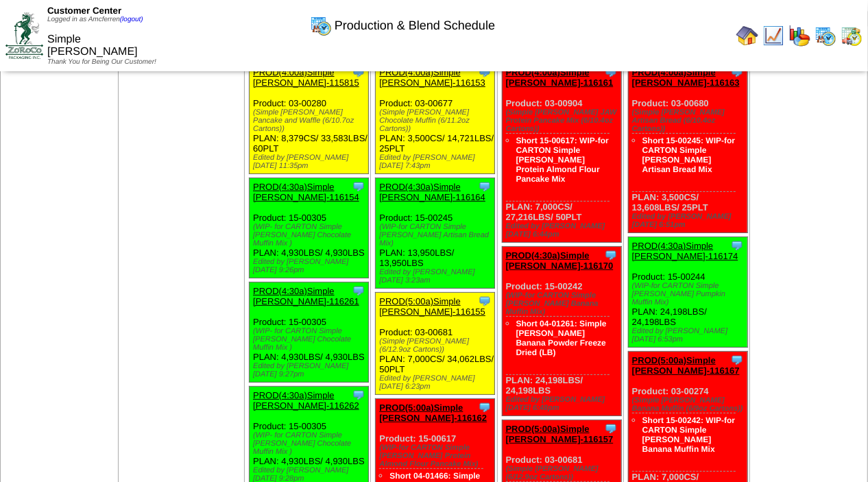 The height and width of the screenshot is (482, 868). I want to click on span: Production & Blend Schedule, so click(415, 25).